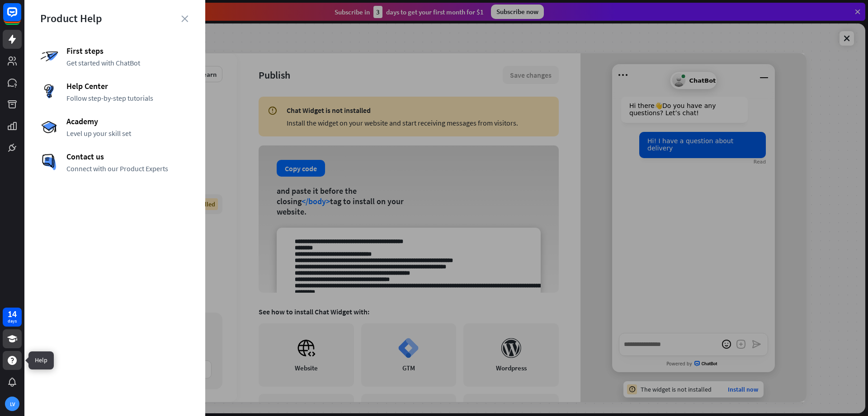 This screenshot has width=868, height=416. What do you see at coordinates (128, 157) in the screenshot?
I see `span: Contact us` at bounding box center [128, 157].